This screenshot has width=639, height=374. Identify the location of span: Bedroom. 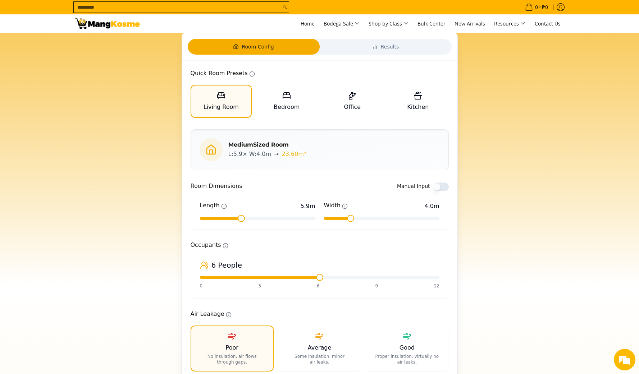
(287, 107).